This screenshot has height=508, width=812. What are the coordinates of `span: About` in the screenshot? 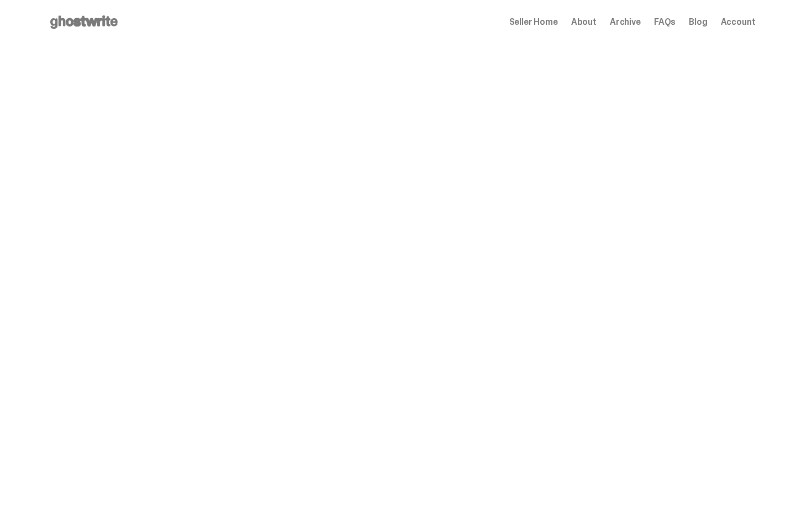 It's located at (584, 22).